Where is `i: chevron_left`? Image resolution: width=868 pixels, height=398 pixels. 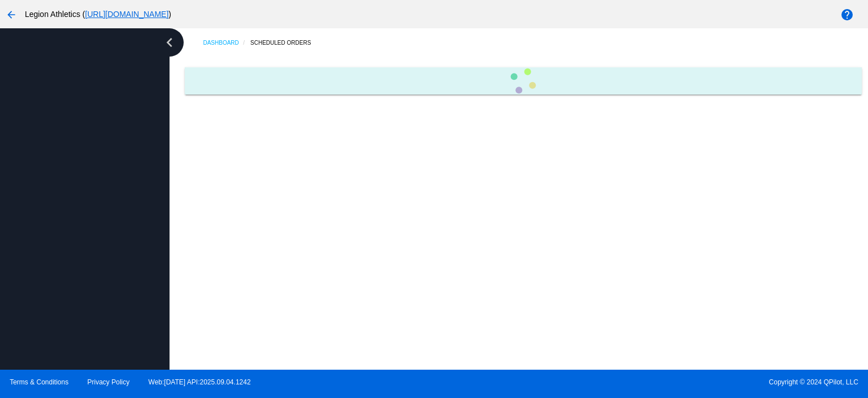
i: chevron_left is located at coordinates (170, 42).